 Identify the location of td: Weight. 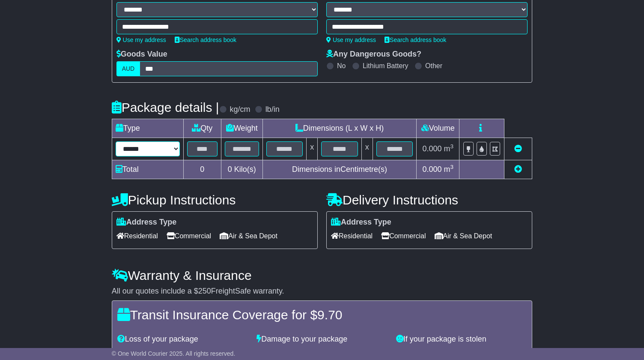
(242, 128).